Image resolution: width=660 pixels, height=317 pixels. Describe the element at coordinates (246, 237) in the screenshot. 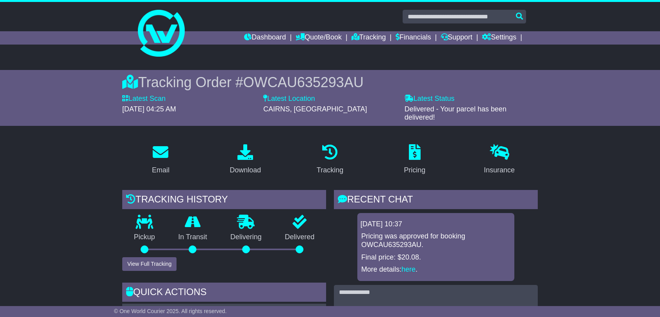

I see `p: Delivering` at that location.